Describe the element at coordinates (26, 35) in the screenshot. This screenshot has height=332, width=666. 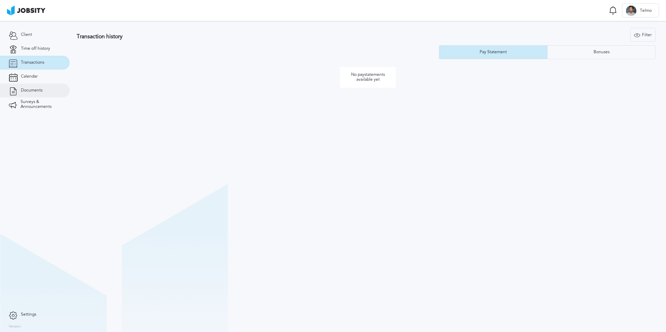
I see `span: Client` at that location.